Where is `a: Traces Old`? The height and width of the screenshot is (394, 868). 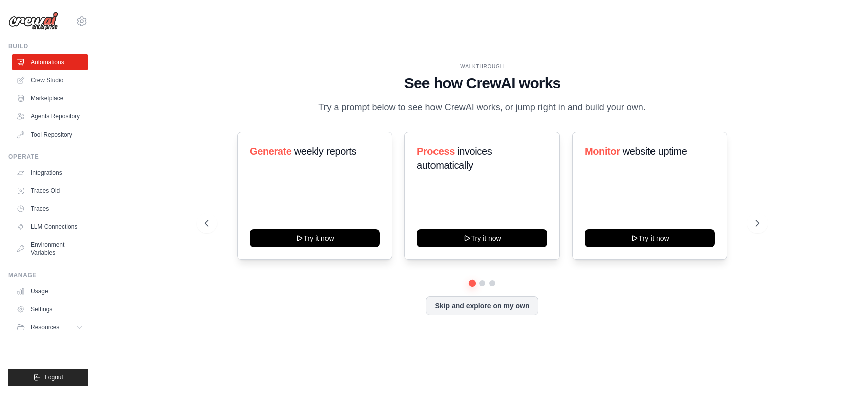 a: Traces Old is located at coordinates (50, 191).